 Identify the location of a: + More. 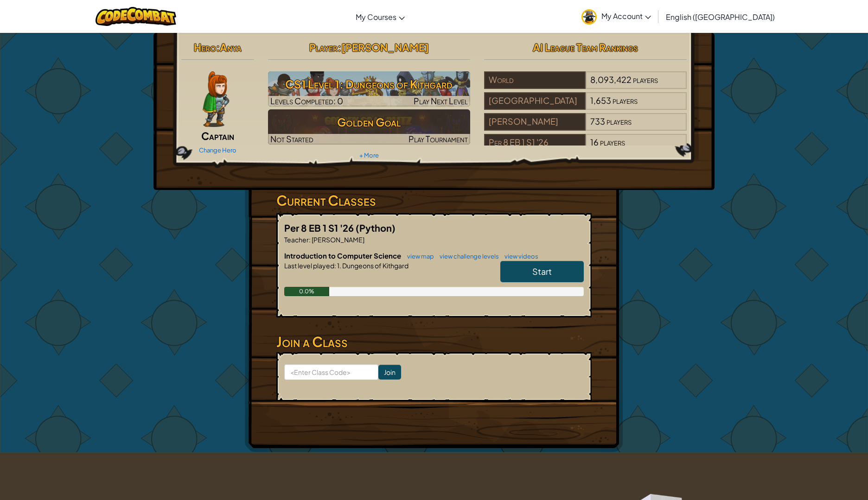
(369, 155).